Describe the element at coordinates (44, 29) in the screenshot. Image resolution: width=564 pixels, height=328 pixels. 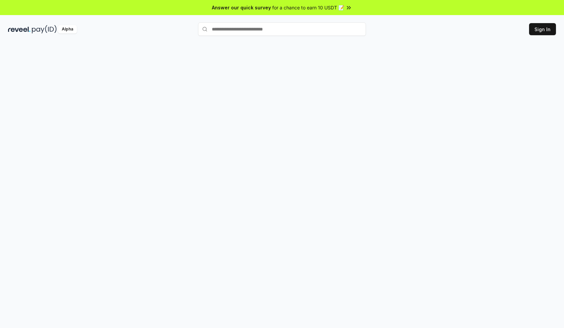
I see `img: pay_id` at that location.